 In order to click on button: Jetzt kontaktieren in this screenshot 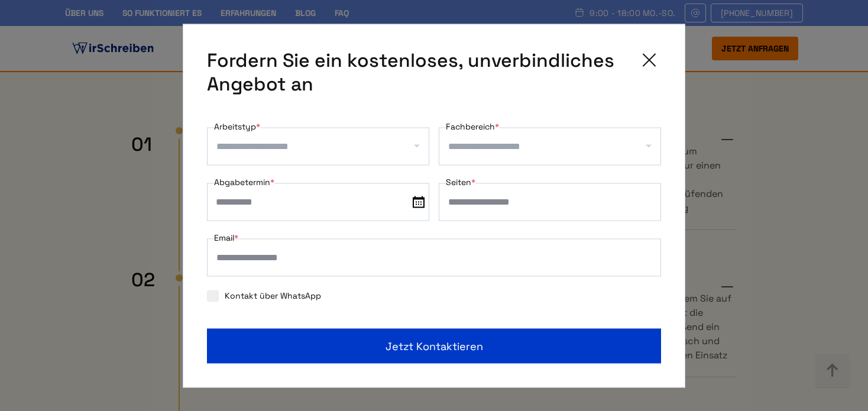, I will do `click(434, 346)`.